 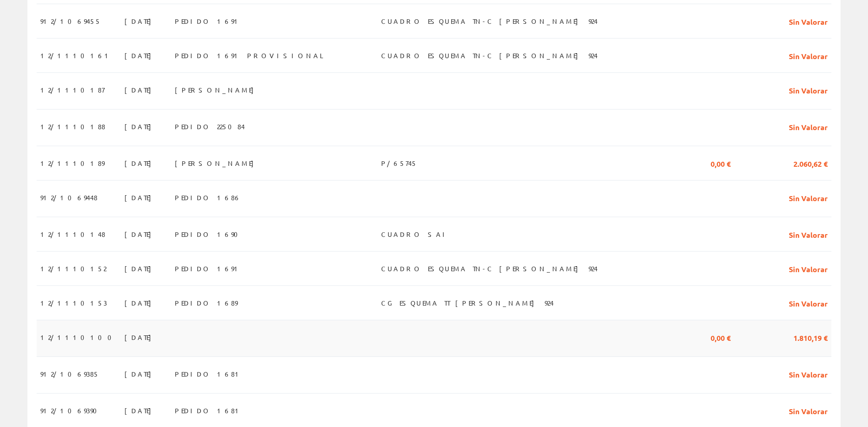 What do you see at coordinates (209, 234) in the screenshot?
I see `span: PEDIDO 1690` at bounding box center [209, 234].